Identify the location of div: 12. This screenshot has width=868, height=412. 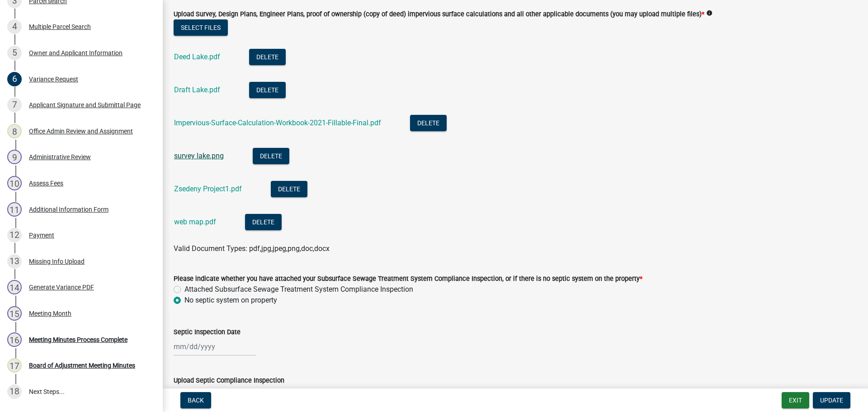
(15, 235).